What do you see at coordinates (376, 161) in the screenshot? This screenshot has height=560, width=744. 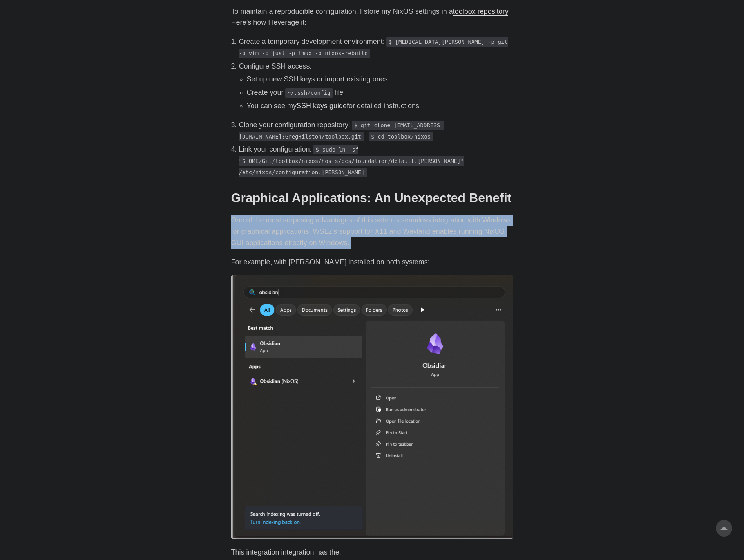 I see `p: Link your configuration:` at bounding box center [376, 161].